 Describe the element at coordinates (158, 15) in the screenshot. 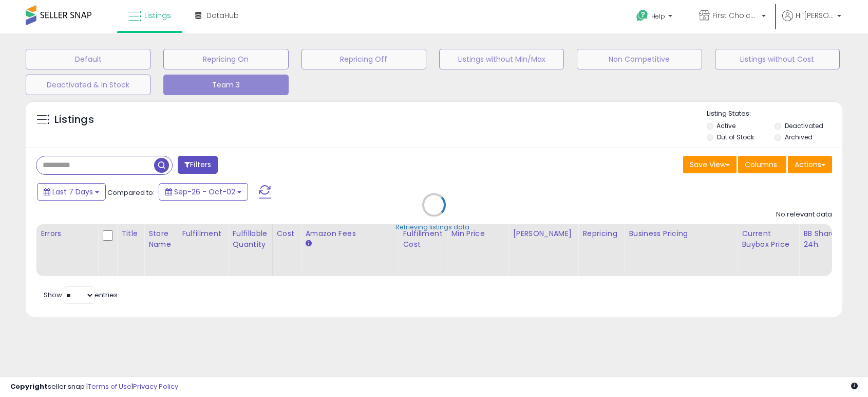

I see `span: Listings` at that location.